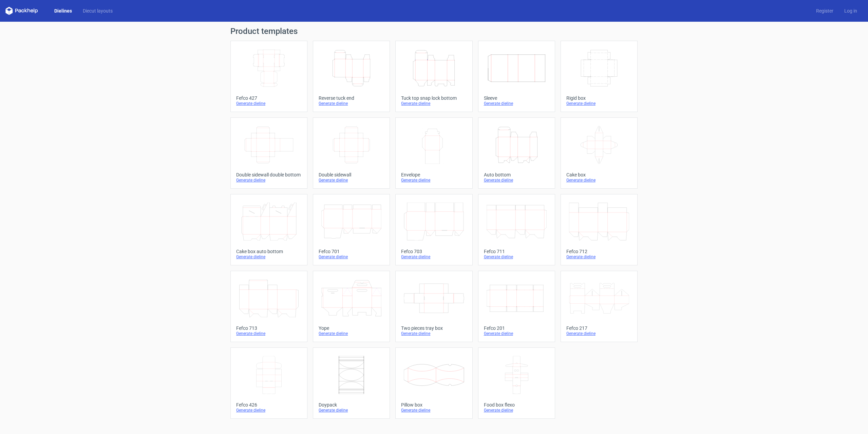  Describe the element at coordinates (351, 383) in the screenshot. I see `a: DoypackGenerate dieline` at that location.